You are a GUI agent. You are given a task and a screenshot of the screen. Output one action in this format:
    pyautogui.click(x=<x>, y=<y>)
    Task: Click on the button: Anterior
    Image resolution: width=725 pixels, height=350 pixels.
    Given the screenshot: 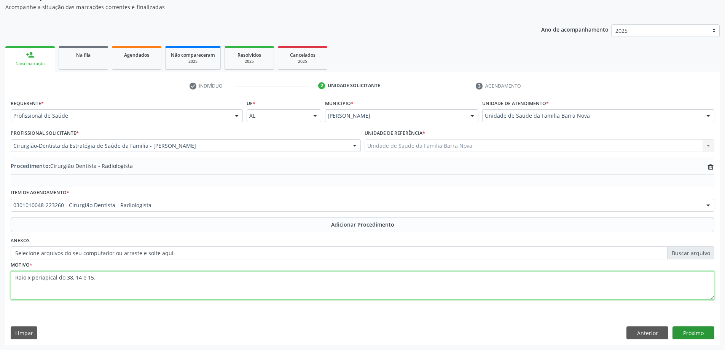 What is the action you would take?
    pyautogui.click(x=647, y=333)
    